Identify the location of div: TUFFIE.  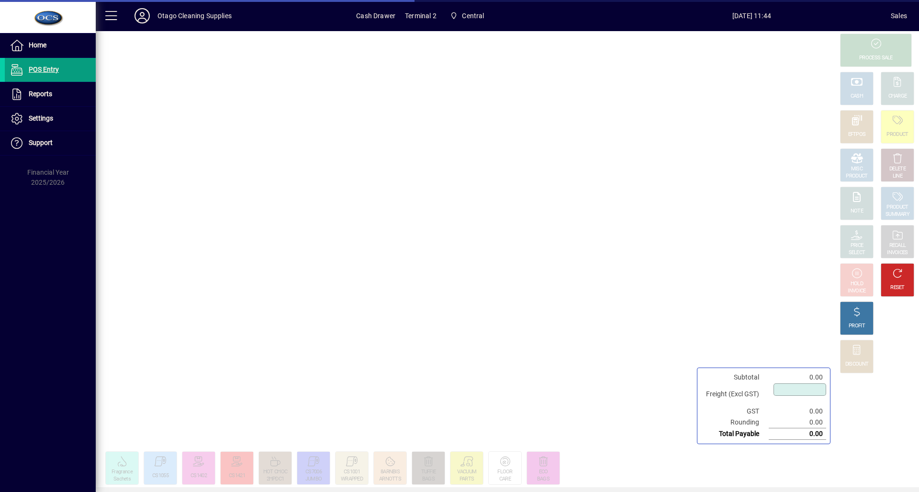
(428, 472).